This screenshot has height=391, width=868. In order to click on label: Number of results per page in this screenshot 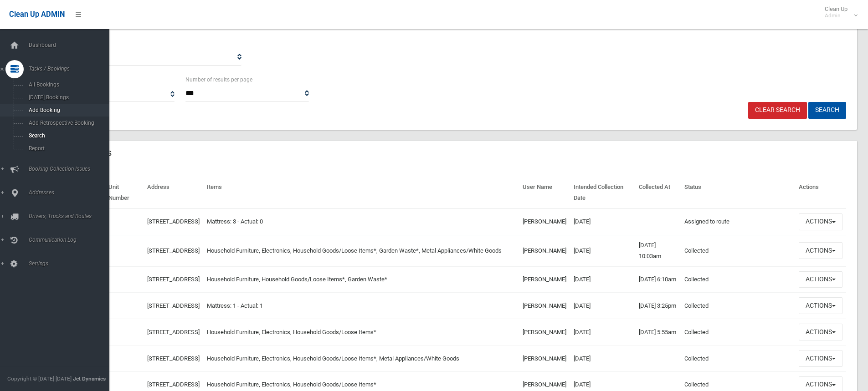, I will do `click(219, 80)`.